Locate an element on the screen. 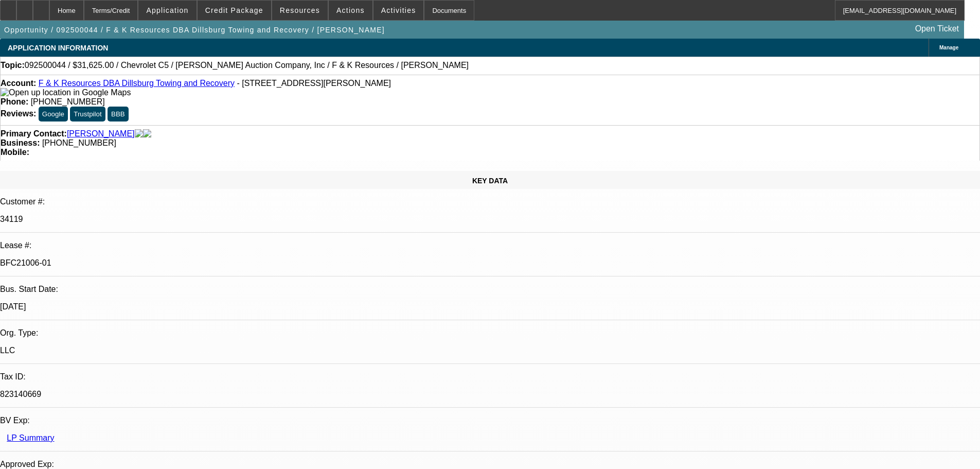 Image resolution: width=980 pixels, height=469 pixels. button: Actions is located at coordinates (351, 10).